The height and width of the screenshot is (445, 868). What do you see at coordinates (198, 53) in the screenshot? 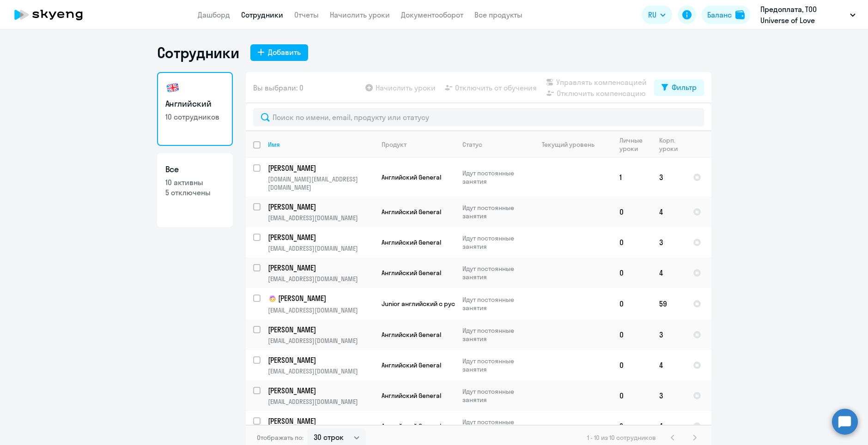
I see `h1: Сотрудники` at bounding box center [198, 53].